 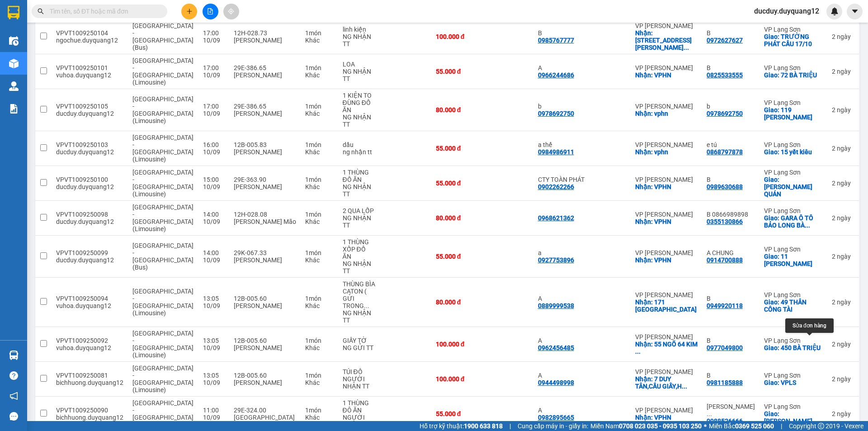 What do you see at coordinates (359, 152) in the screenshot?
I see `div: ng nhận tt` at bounding box center [359, 152].